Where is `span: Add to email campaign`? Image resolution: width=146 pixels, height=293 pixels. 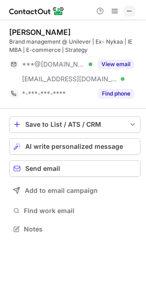 span: Add to email campaign is located at coordinates (61, 191).